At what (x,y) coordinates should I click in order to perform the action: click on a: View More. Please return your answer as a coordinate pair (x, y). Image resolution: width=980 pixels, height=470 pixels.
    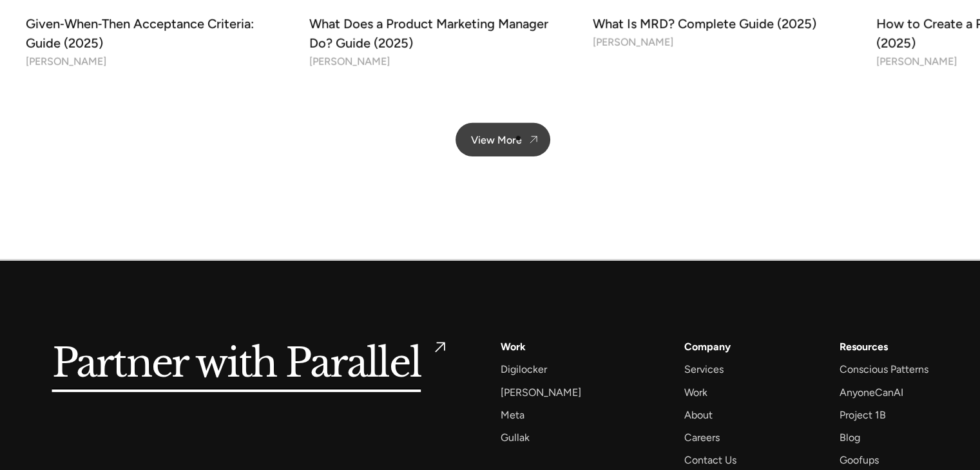
    Looking at the image, I should click on (502, 140).